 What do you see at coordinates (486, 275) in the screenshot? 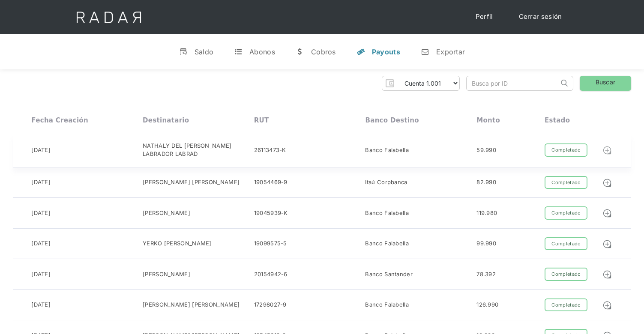
I see `div: 78.392` at bounding box center [486, 275].